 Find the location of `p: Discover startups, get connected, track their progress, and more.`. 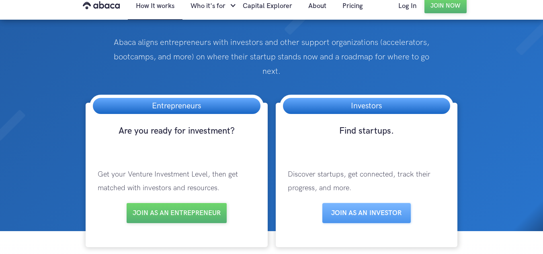

p: Discover startups, get connected, track their progress, and more. is located at coordinates (366, 182).